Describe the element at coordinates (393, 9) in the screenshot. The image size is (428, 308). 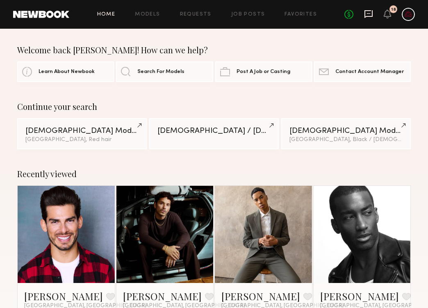
I see `div: 18` at that location.